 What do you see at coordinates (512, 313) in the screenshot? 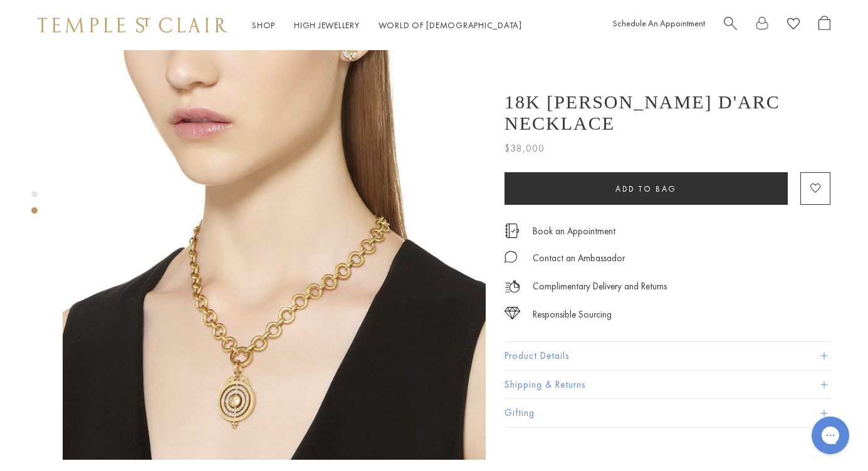
I see `img: icon_sourcing.svg` at bounding box center [512, 313].